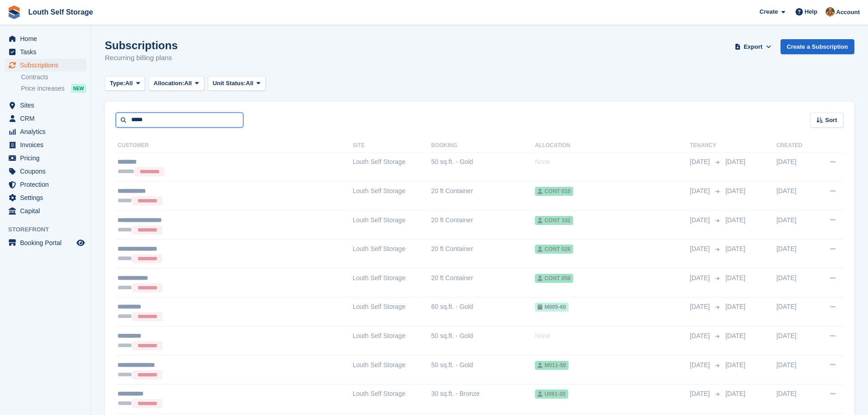 Image resolution: width=868 pixels, height=415 pixels. Describe the element at coordinates (47, 52) in the screenshot. I see `span: Tasks` at that location.